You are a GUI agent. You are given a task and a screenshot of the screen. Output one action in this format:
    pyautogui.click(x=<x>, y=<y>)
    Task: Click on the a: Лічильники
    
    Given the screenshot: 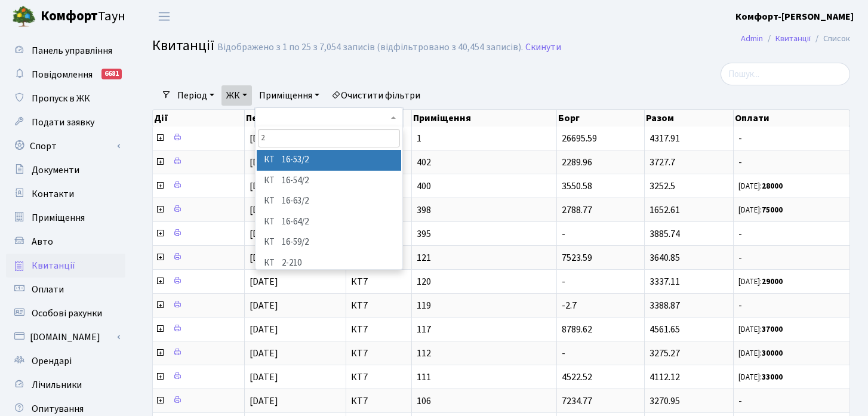 What is the action you would take?
    pyautogui.click(x=65, y=385)
    